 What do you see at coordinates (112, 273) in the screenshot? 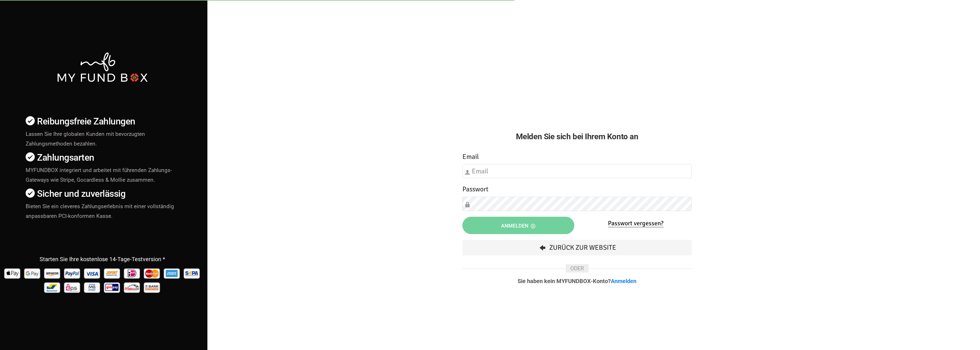
I see `img: Sofort Pay` at bounding box center [112, 273].